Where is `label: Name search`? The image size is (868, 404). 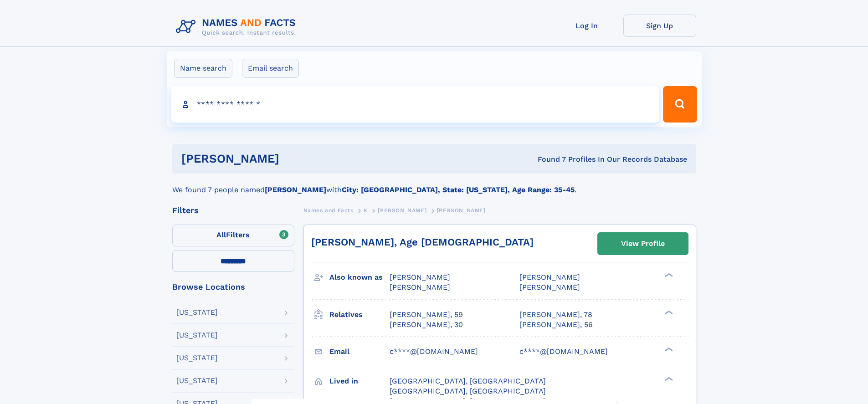
label: Name search is located at coordinates (204, 68).